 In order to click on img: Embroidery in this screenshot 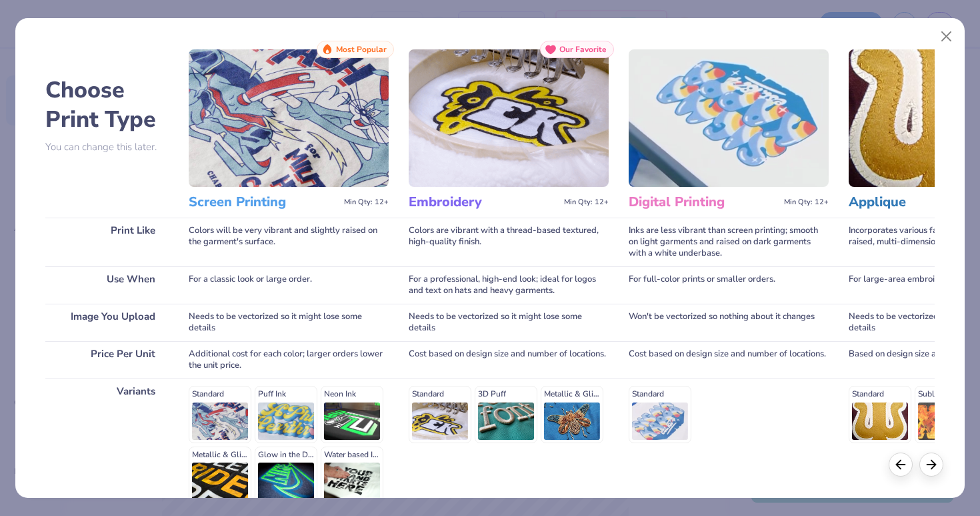, I will do `click(508, 118)`.